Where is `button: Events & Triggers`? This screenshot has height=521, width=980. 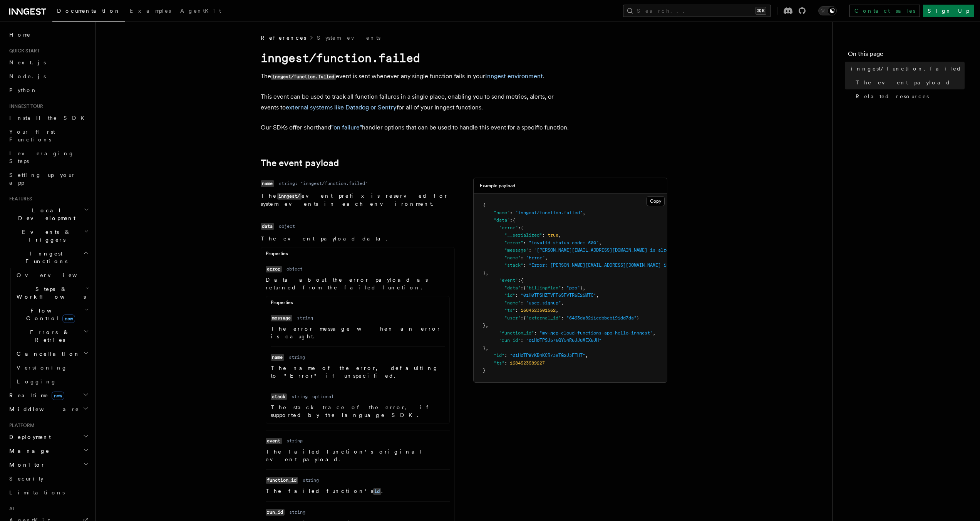 button: Events & Triggers is located at coordinates (48, 236).